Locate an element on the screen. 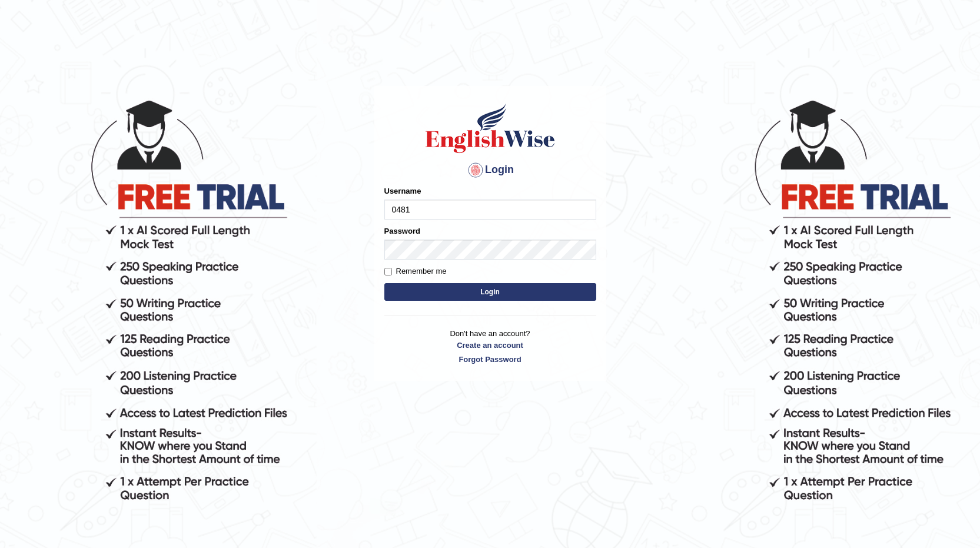  a: Create an account is located at coordinates (490, 345).